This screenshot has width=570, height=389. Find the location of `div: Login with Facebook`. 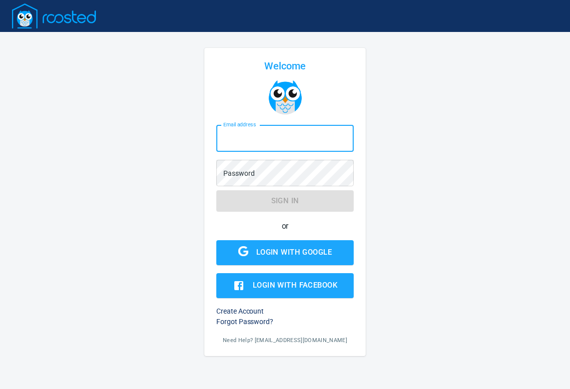

div: Login with Facebook is located at coordinates (295, 285).